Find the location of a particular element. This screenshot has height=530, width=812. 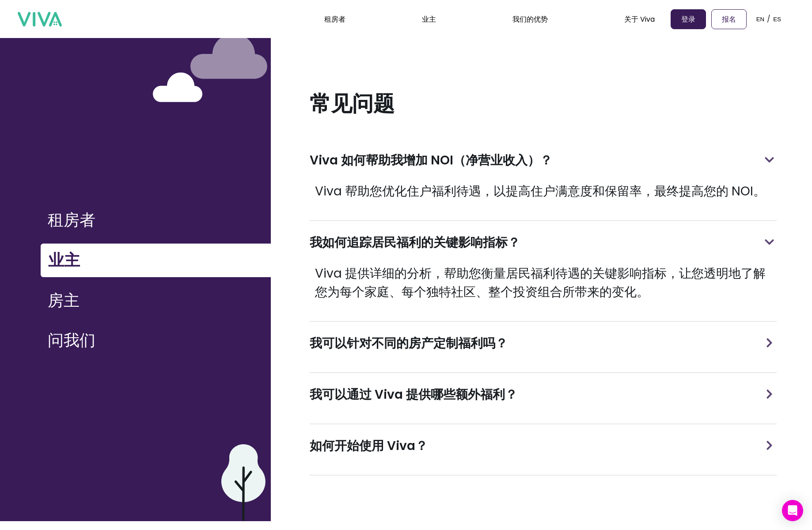

font: Viva 如何帮助我增加 NOI（净营业收入）？ is located at coordinates (430, 160).